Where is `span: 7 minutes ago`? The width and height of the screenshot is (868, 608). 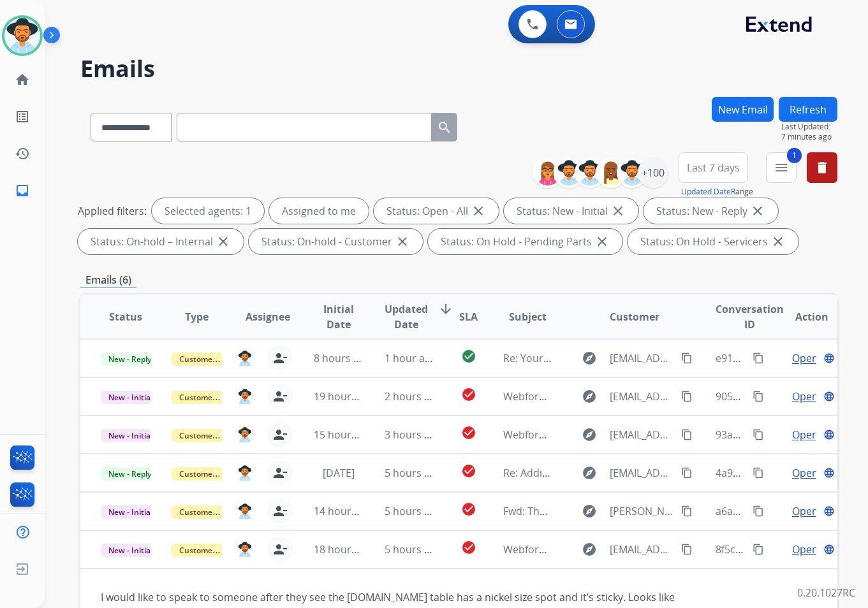 span: 7 minutes ago is located at coordinates (809, 137).